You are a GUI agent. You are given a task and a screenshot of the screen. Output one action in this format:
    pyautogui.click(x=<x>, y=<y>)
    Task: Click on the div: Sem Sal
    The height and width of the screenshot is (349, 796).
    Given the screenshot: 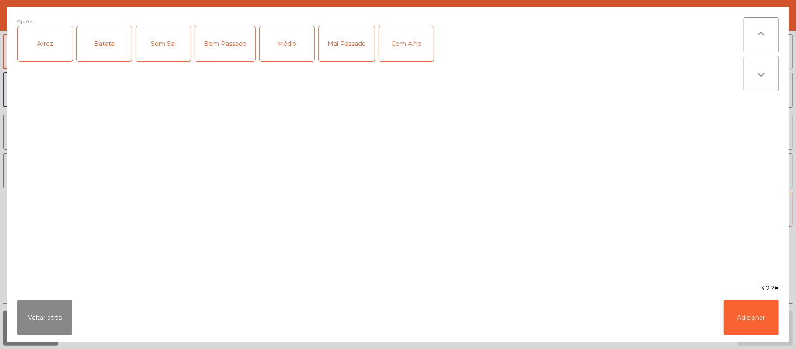 What is the action you would take?
    pyautogui.click(x=163, y=44)
    